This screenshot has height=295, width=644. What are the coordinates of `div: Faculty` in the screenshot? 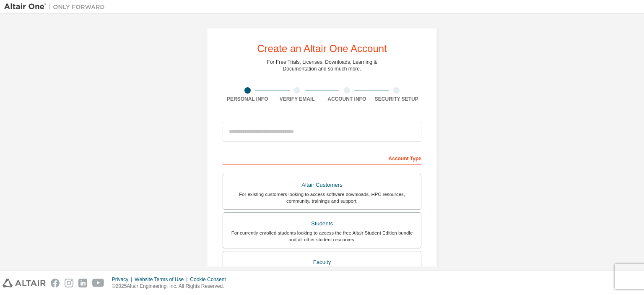 It's located at (322, 262).